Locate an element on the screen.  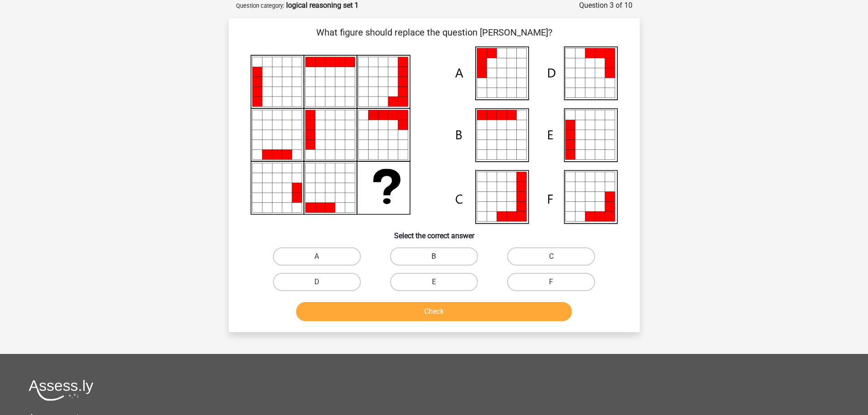
label: E is located at coordinates (434, 282).